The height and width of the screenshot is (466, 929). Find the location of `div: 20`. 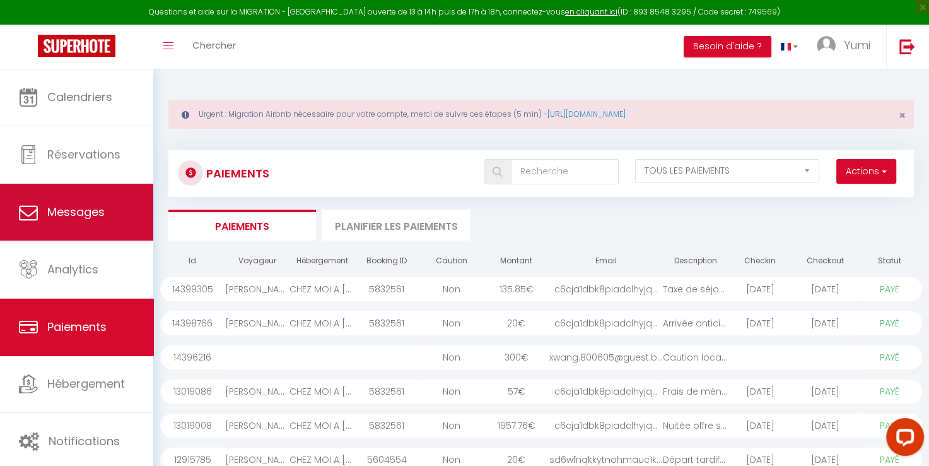

div: 20 is located at coordinates (516, 323).